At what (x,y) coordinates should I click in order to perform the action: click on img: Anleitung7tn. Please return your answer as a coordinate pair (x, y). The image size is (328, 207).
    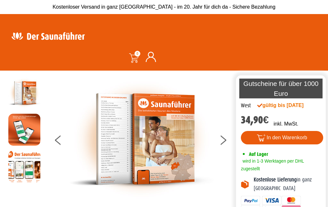
    Looking at the image, I should click on (24, 167).